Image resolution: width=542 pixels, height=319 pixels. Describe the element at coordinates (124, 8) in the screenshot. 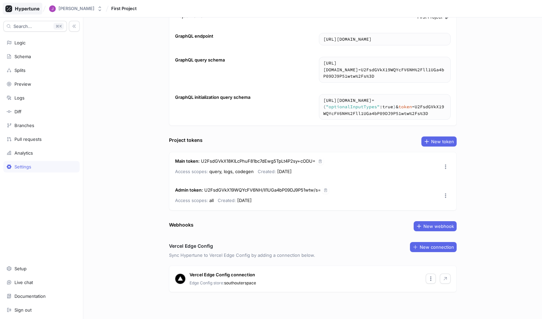

I see `span: First Project` at that location.